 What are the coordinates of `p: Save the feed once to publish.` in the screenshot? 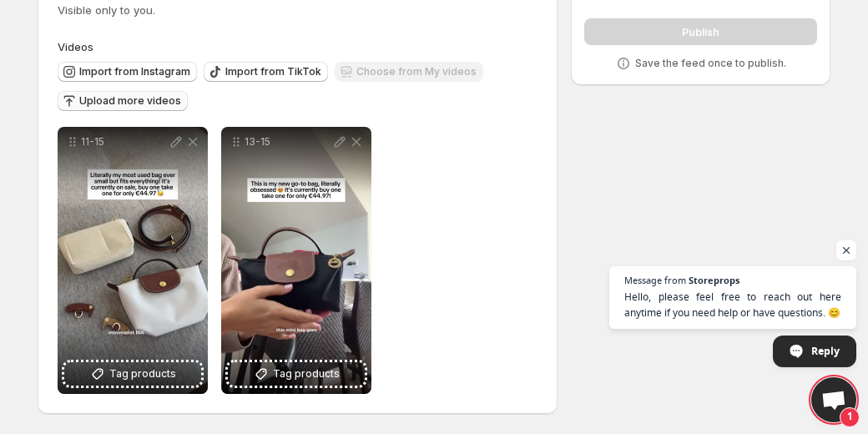 It's located at (710, 64).